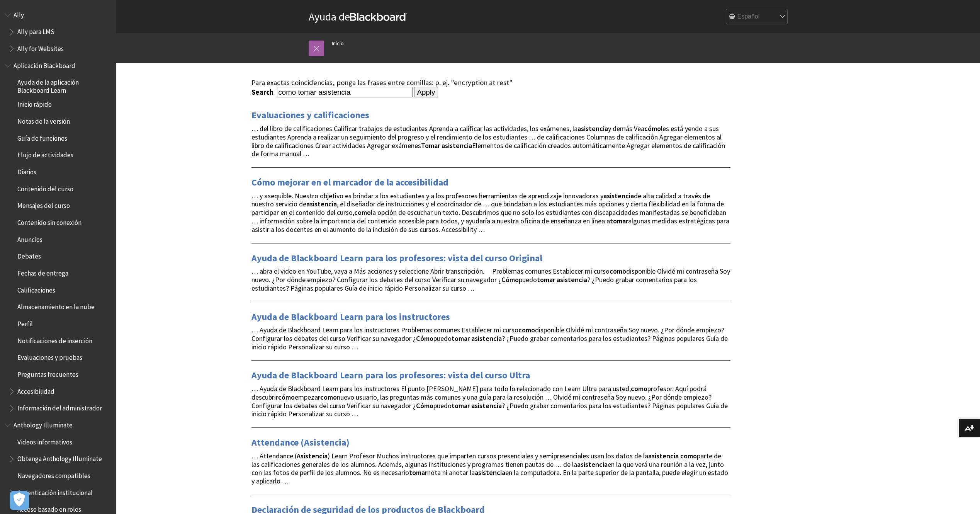 This screenshot has width=980, height=514. What do you see at coordinates (58, 237) in the screenshot?
I see `nav: Book outline for Blackboard App Help` at bounding box center [58, 237].